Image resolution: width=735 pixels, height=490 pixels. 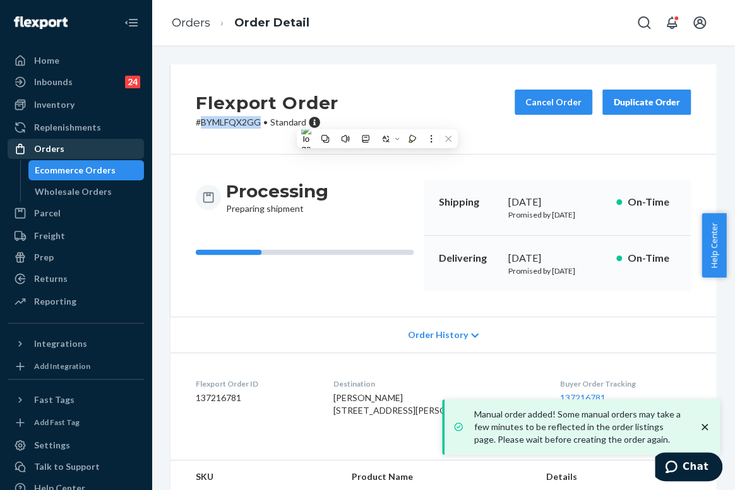 I want to click on a: Reporting, so click(x=76, y=302).